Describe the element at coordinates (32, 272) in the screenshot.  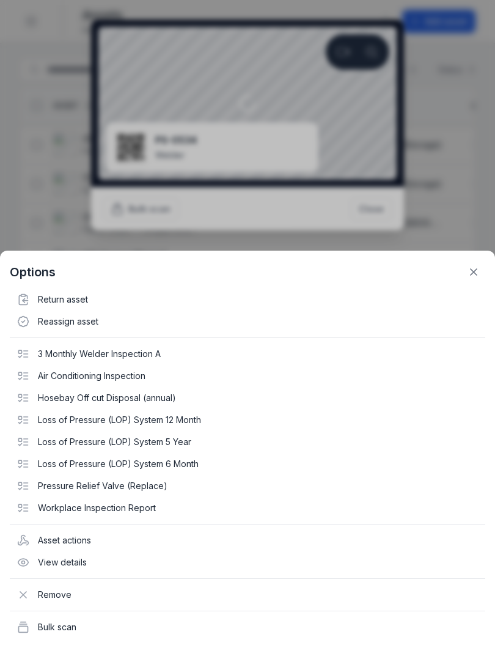
I see `strong: Options` at that location.